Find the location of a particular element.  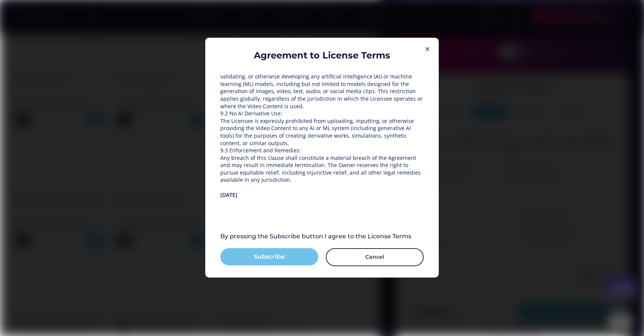

span: 9.2 No AI Derivative Use: is located at coordinates (251, 113).